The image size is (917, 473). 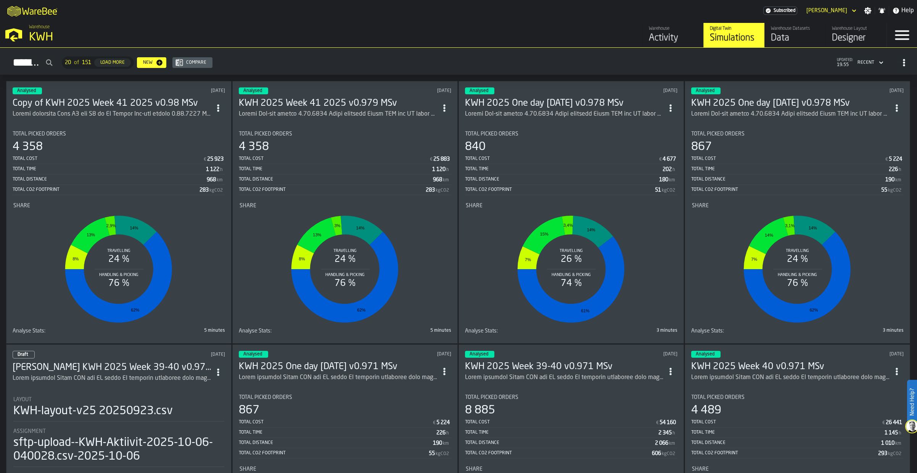 I want to click on span: 19.55, so click(x=845, y=65).